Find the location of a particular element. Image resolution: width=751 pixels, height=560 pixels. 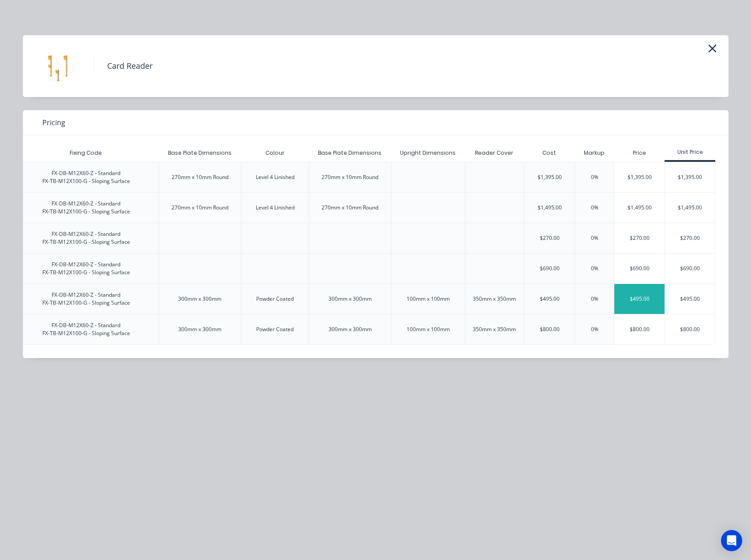

img: Card Reader is located at coordinates (58, 66).